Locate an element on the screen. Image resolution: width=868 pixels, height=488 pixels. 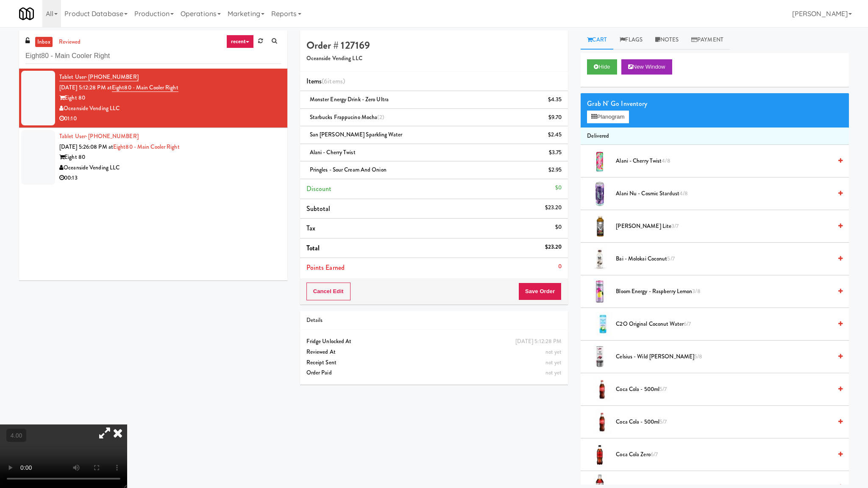
div: 01:10 is located at coordinates (170, 119).